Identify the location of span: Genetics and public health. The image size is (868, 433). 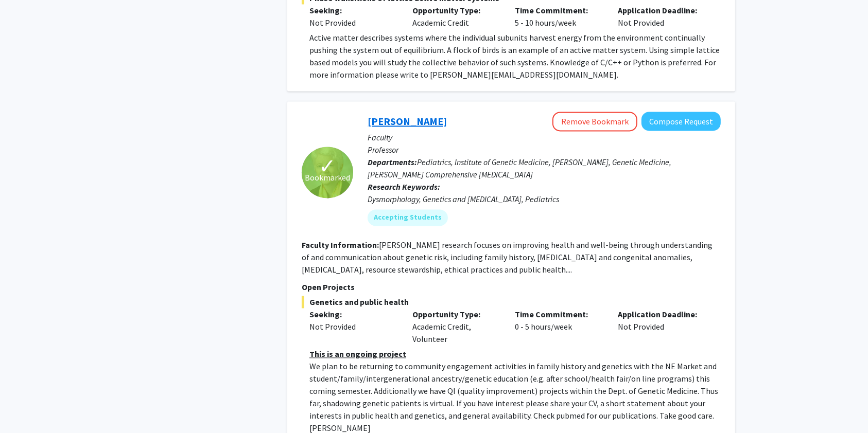
(511, 302).